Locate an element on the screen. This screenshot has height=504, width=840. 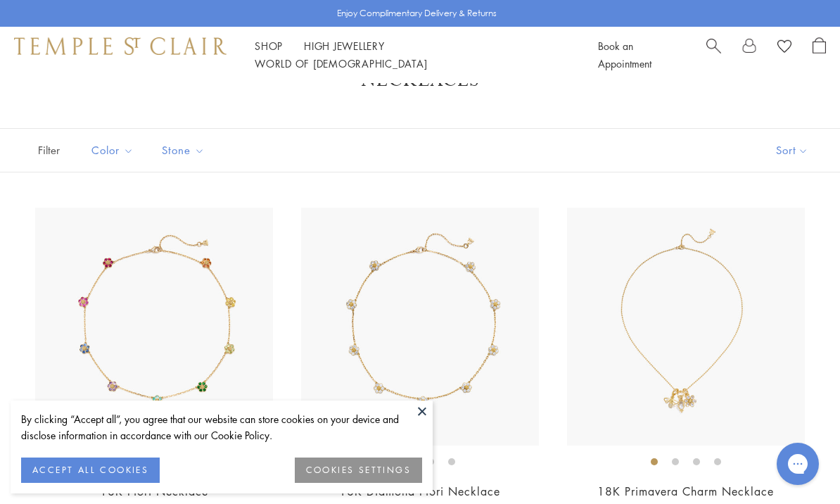
a: Open Shopping Bag is located at coordinates (819, 55).